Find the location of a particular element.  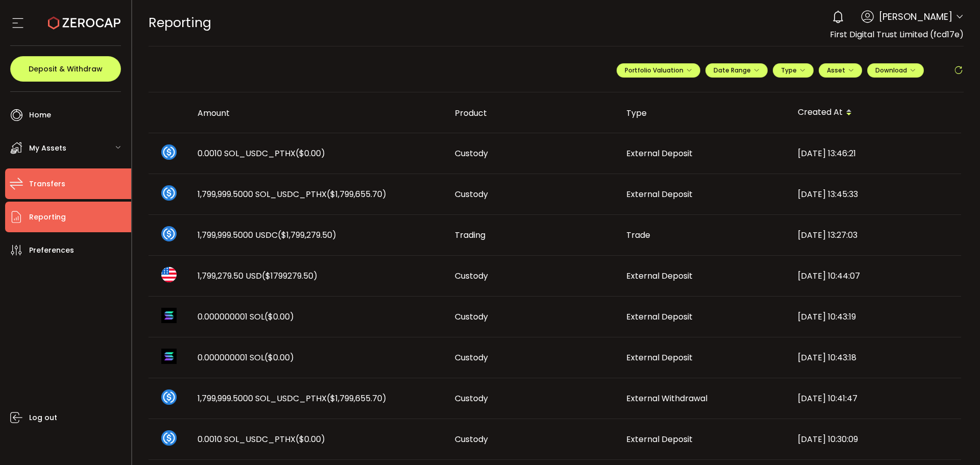

div: Created At is located at coordinates (875, 113).